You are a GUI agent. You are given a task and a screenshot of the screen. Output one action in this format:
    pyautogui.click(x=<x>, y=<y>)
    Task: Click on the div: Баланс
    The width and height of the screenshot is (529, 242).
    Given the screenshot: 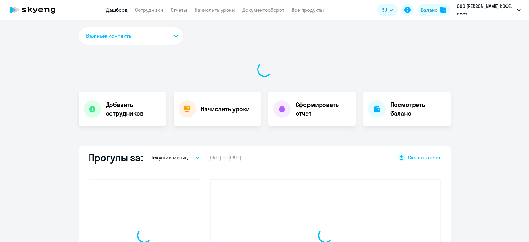 What is the action you would take?
    pyautogui.click(x=429, y=10)
    